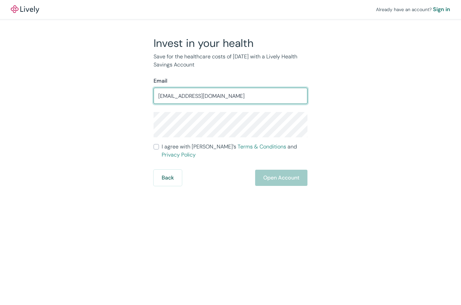  I want to click on a: Sign in, so click(442, 9).